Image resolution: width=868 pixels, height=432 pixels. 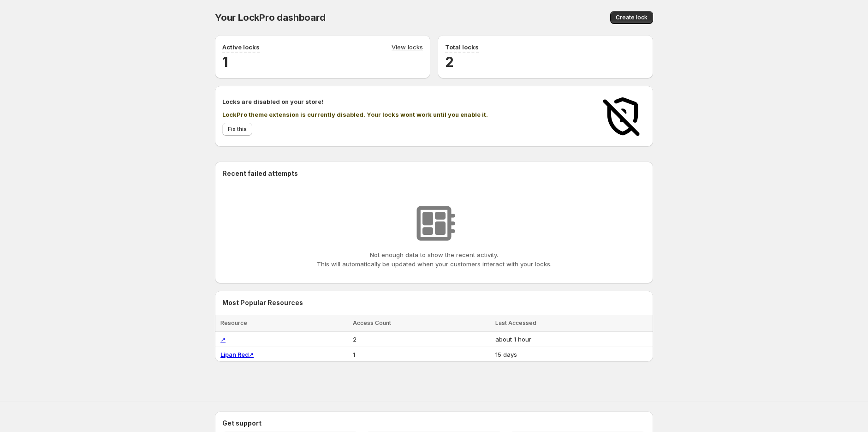 I want to click on span: Create lock, so click(x=631, y=18).